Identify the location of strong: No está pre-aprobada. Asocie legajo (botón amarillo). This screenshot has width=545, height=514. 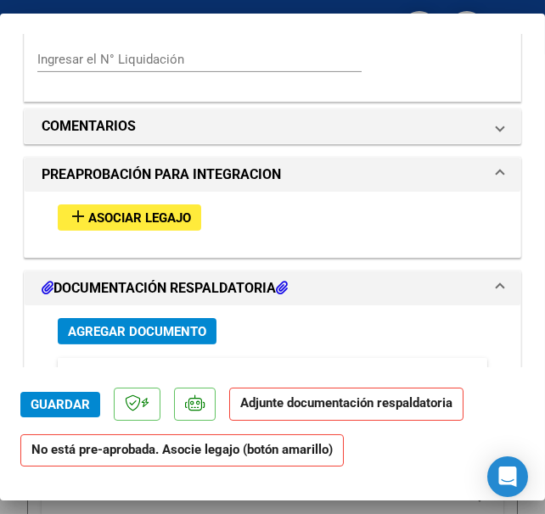
(182, 450).